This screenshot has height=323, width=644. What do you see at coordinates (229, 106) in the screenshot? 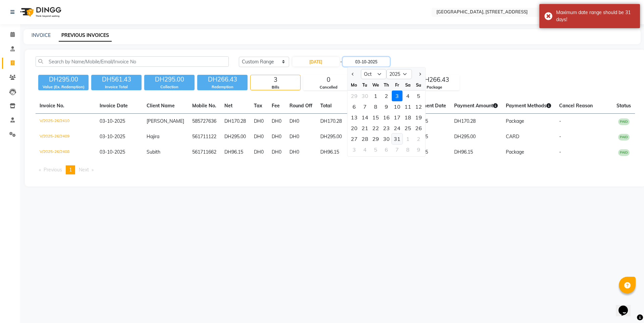
I see `span: Net` at bounding box center [229, 106].